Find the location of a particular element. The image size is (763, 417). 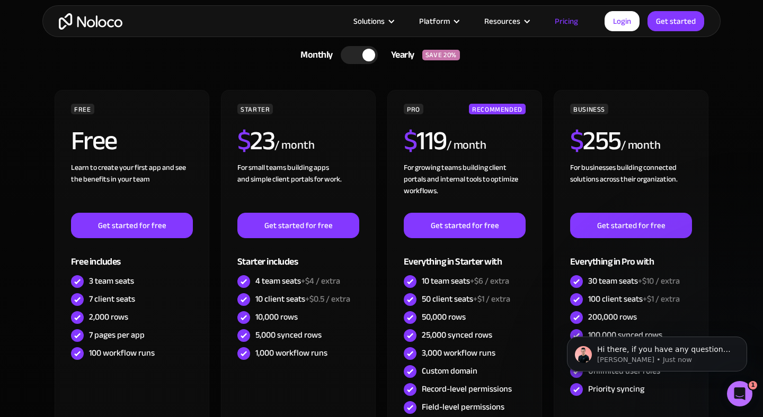

div: 50 client seats is located at coordinates (466, 299).